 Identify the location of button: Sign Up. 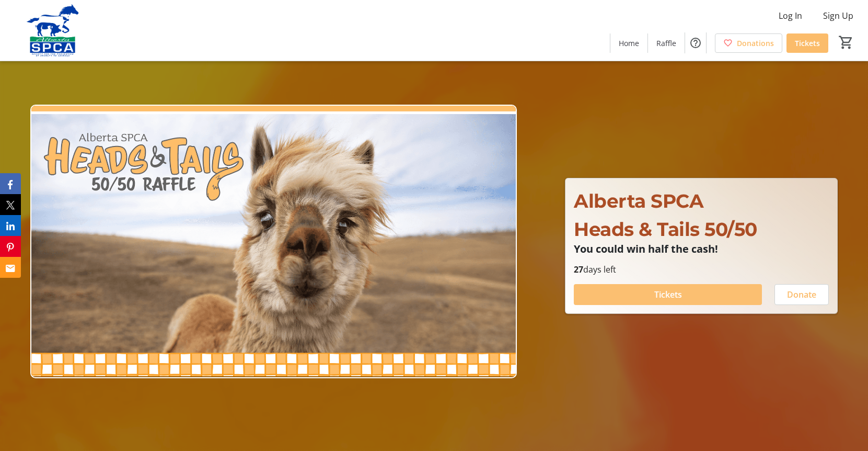
(838, 16).